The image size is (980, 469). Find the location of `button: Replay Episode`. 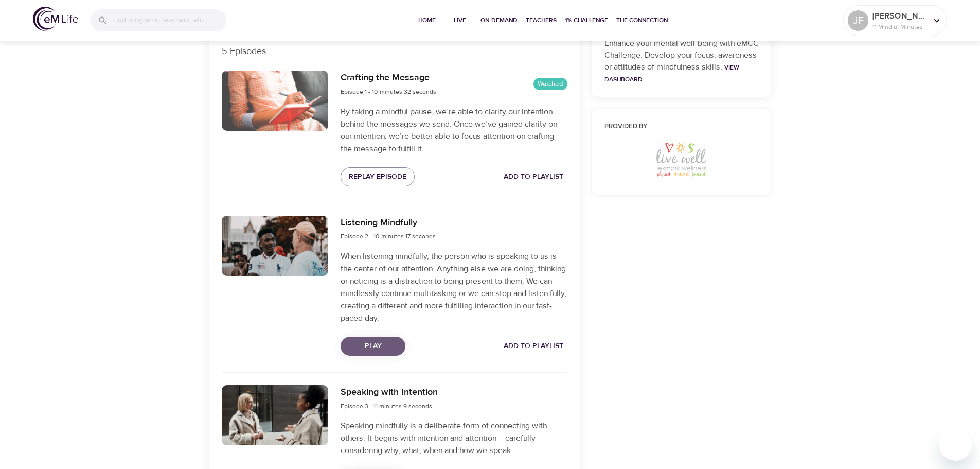

button: Replay Episode is located at coordinates (377, 176).